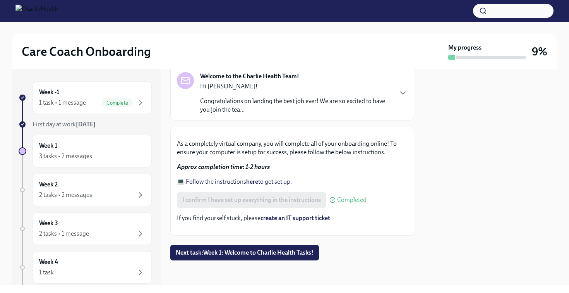  What do you see at coordinates (292, 218) in the screenshot?
I see `p: If you find yourself stuck, please` at bounding box center [292, 218].